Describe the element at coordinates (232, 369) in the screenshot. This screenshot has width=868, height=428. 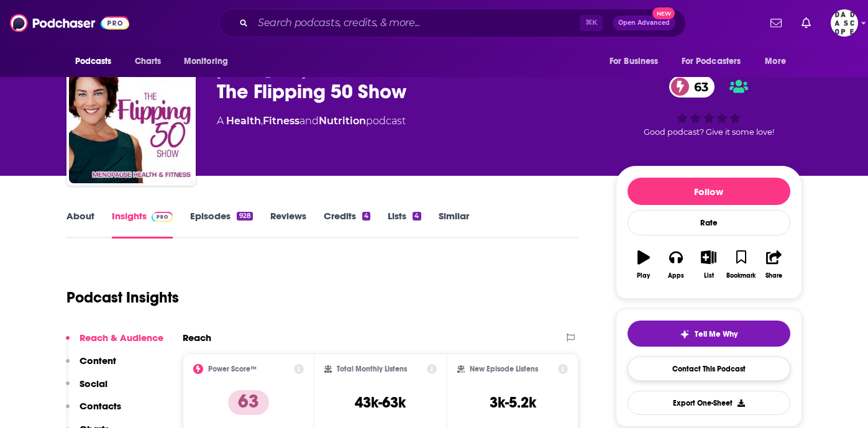
I see `h2: Power Score™` at that location.